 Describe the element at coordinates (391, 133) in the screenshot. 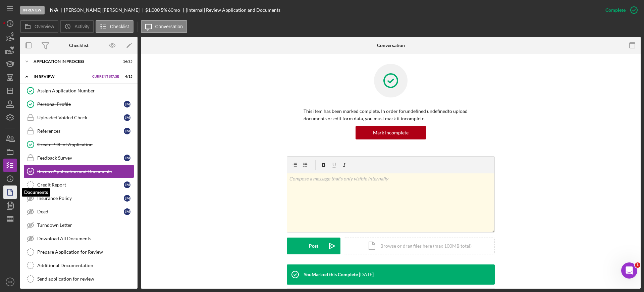

I see `div: Mark Incomplete` at that location.